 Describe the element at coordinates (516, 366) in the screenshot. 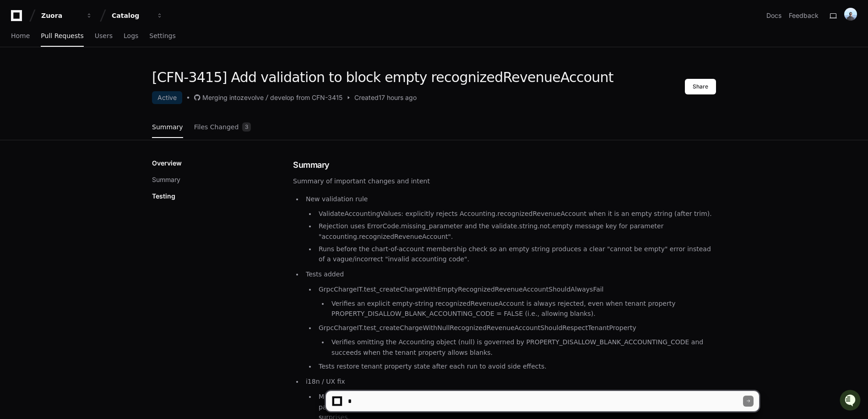

I see `li: Tests restore tenant property state after each run to avoid side effects.` at that location.